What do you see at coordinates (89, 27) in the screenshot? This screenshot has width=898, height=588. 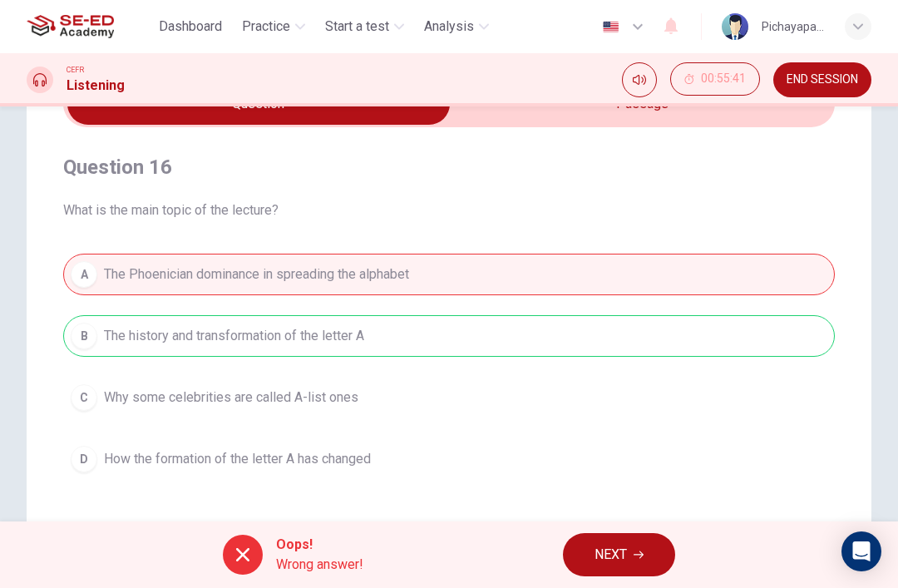 I see `a: SE-ED Academy logo` at bounding box center [89, 27].